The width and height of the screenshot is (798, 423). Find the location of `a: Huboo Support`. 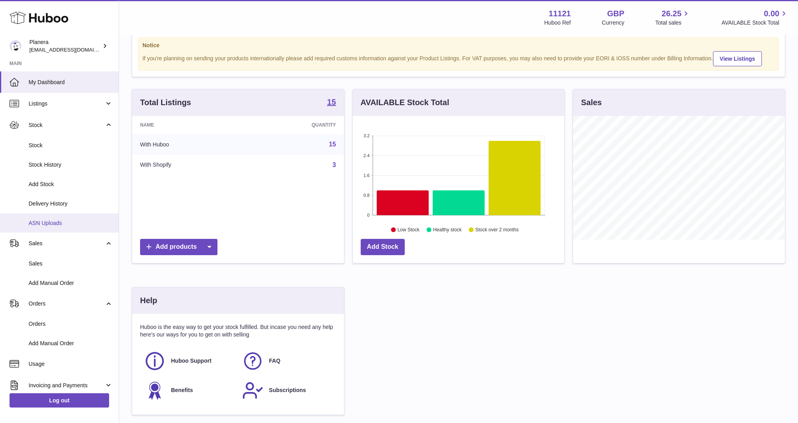

a: Huboo Support is located at coordinates (189, 361).